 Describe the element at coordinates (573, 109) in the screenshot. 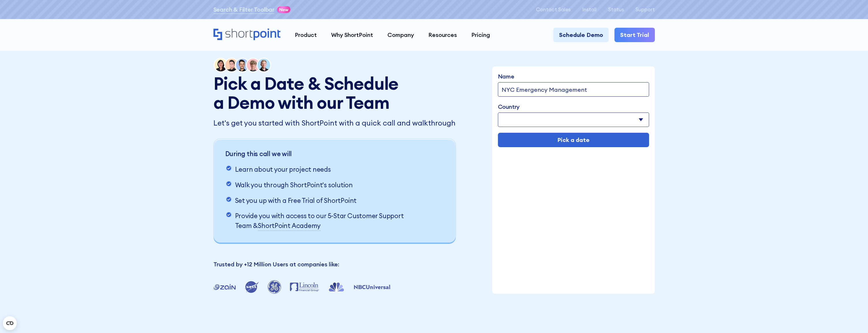

I see `form: Demo Form` at that location.